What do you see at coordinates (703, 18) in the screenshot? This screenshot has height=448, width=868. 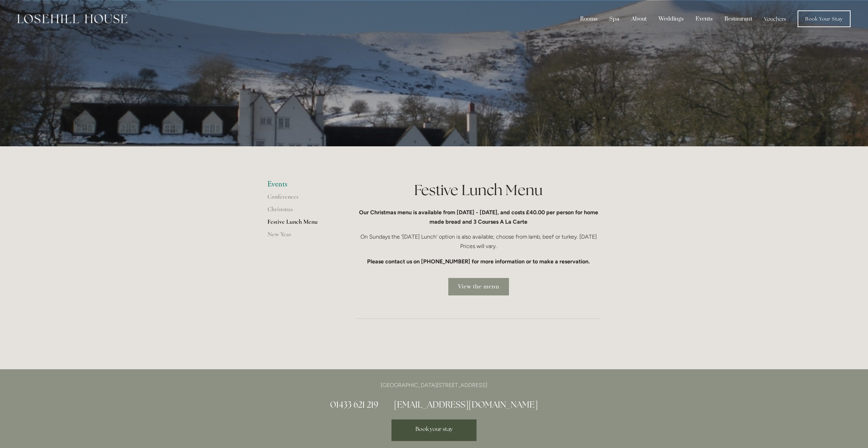 I see `div: Events` at bounding box center [703, 18].